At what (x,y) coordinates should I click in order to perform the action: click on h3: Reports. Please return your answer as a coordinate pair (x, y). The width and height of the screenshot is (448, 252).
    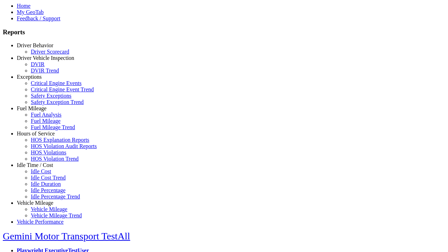
    Looking at the image, I should click on (224, 32).